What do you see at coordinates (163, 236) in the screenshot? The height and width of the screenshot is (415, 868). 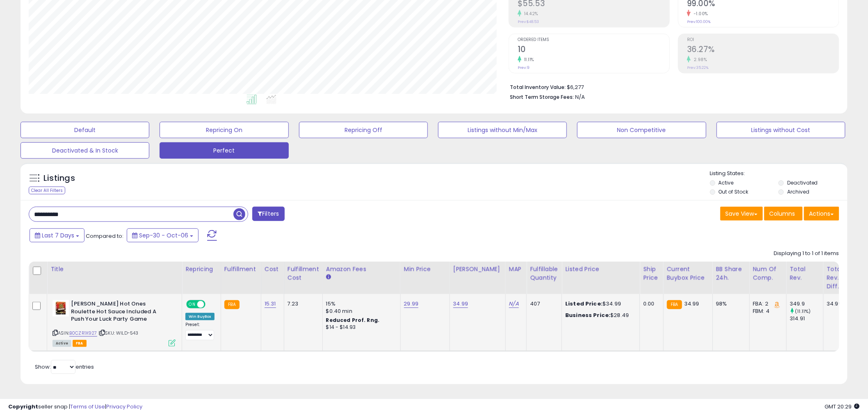 I see `button: Sep-30 - Oct-06` at bounding box center [163, 236].